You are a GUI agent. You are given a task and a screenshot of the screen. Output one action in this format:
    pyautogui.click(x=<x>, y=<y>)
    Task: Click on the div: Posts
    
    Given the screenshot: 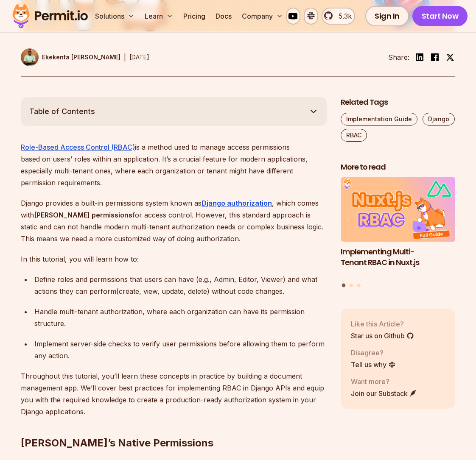 What is the action you would take?
    pyautogui.click(x=397, y=233)
    